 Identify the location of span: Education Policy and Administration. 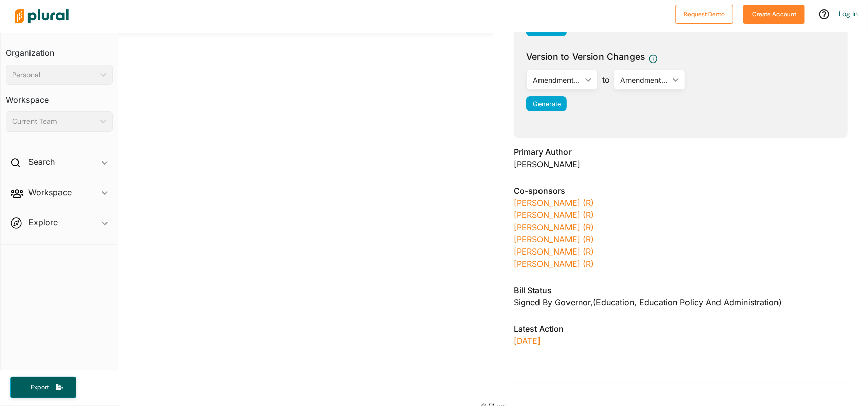
(709, 302).